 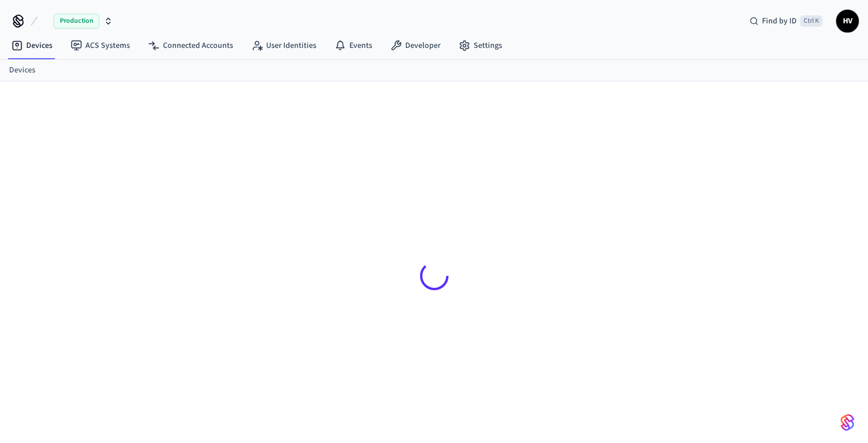 I want to click on a: ACS Systems, so click(x=100, y=46).